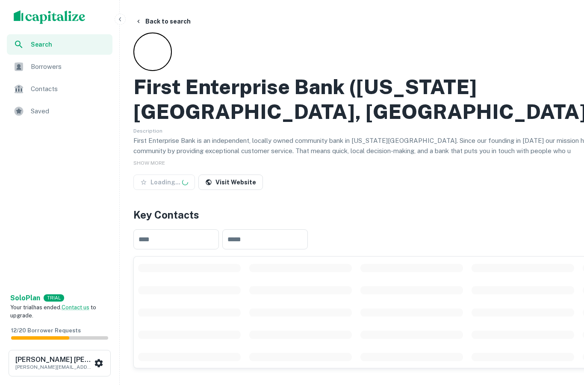 This screenshot has height=385, width=584. What do you see at coordinates (69, 67) in the screenshot?
I see `span: Borrowers` at bounding box center [69, 67].